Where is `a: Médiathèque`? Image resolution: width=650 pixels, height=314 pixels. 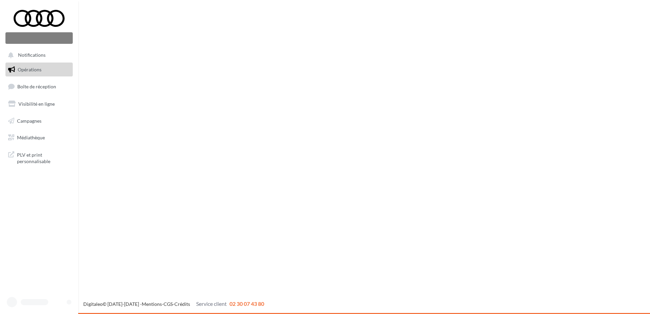 a: Médiathèque is located at coordinates (39, 138).